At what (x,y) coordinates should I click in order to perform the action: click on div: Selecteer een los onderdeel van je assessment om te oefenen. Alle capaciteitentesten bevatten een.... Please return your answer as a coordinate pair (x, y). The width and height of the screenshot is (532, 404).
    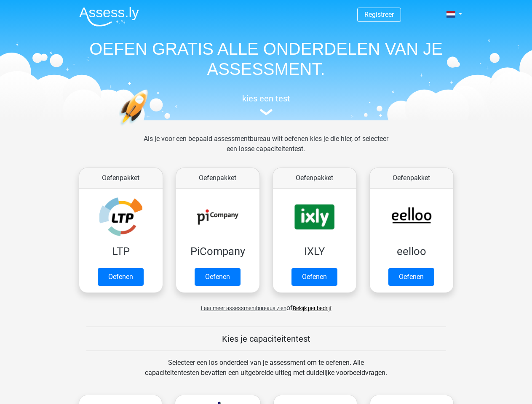
    Looking at the image, I should click on (266, 373).